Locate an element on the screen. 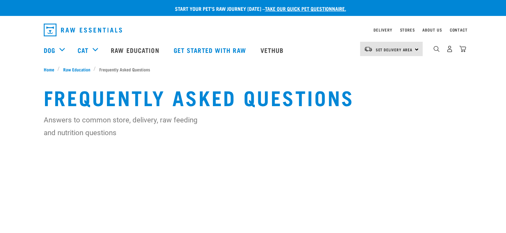 This screenshot has width=506, height=233. a: take our quick pet questionnaire. is located at coordinates (306, 8).